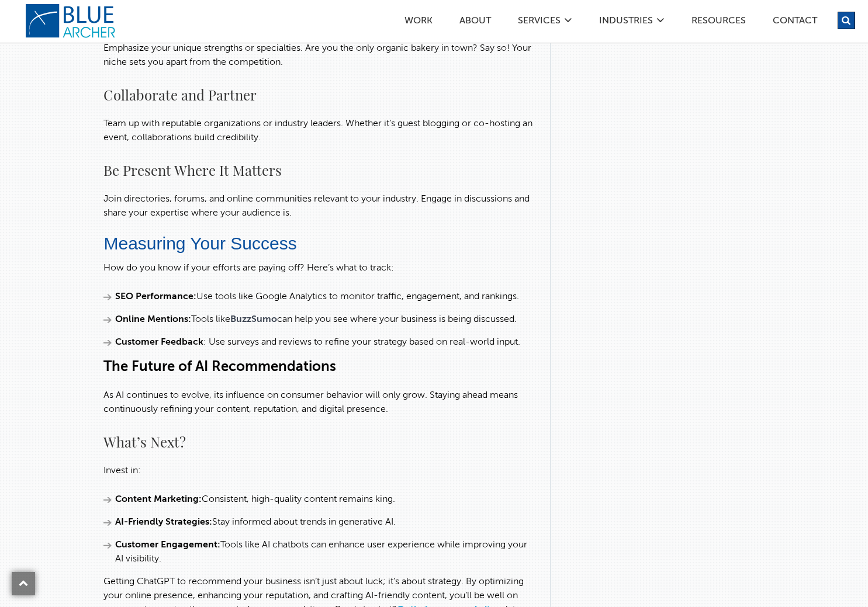 This screenshot has height=607, width=868. Describe the element at coordinates (254, 319) in the screenshot. I see `a: BuzzSumo` at that location.